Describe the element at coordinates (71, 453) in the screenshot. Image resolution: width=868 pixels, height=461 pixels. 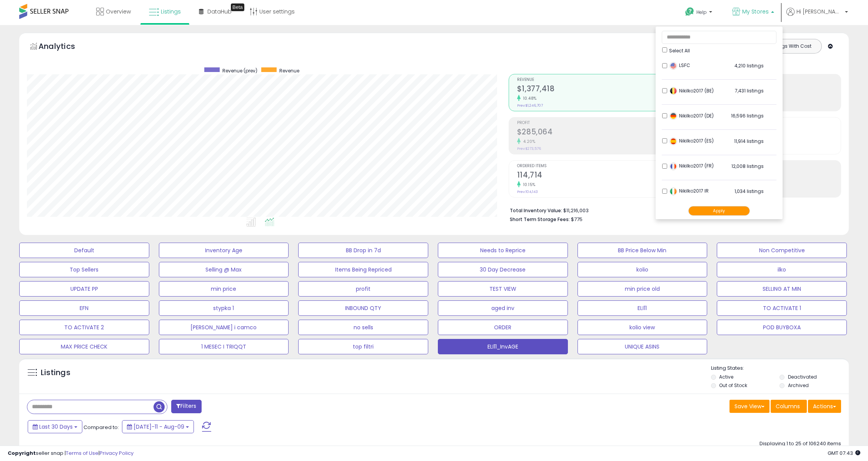
I see `div: seller snap | |` at that location.